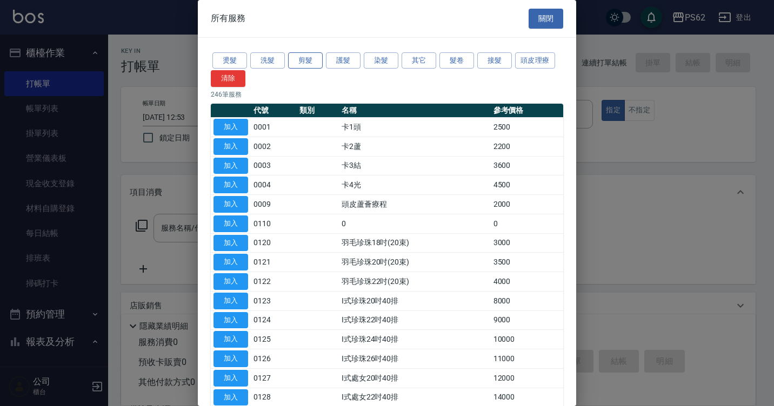 The height and width of the screenshot is (406, 774). Describe the element at coordinates (414, 243) in the screenshot. I see `td: 羽毛珍珠18吋(20束)` at that location.